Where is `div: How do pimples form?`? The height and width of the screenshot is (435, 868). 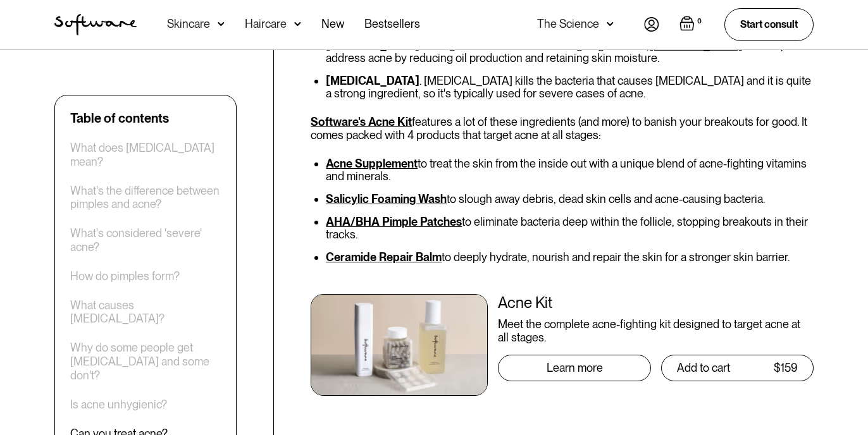 div: How do pimples form? is located at coordinates (125, 276).